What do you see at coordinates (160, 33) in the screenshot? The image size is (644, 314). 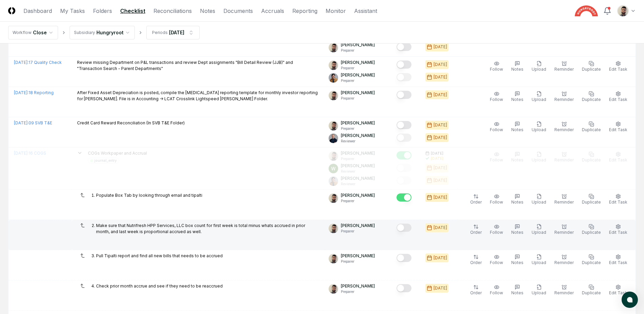 I see `div: Periods` at bounding box center [160, 33].